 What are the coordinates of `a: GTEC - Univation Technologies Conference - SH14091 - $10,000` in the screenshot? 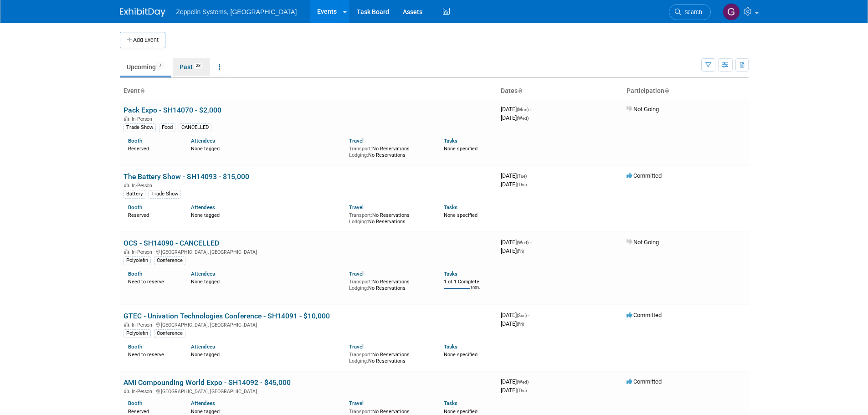 It's located at (226, 316).